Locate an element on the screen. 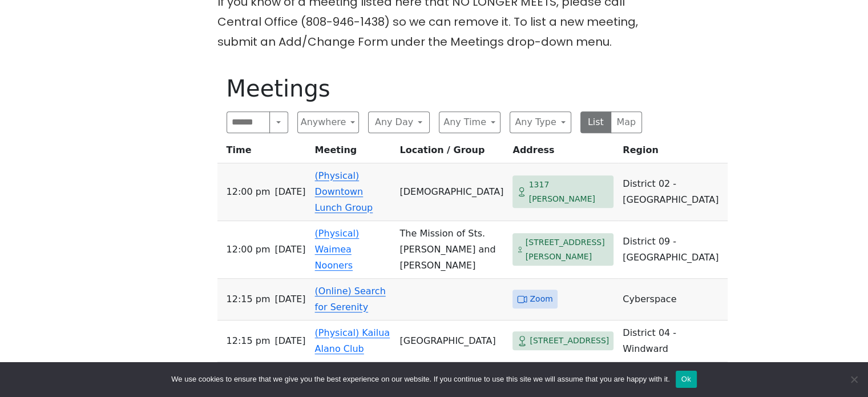 This screenshot has width=868, height=397. button: Any Type is located at coordinates (541, 122).